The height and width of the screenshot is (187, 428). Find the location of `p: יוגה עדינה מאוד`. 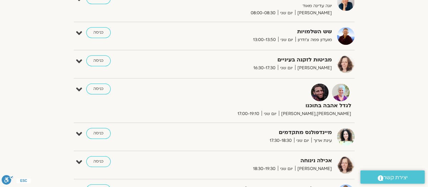

p: יוגה עדינה מאוד is located at coordinates (249, 6).